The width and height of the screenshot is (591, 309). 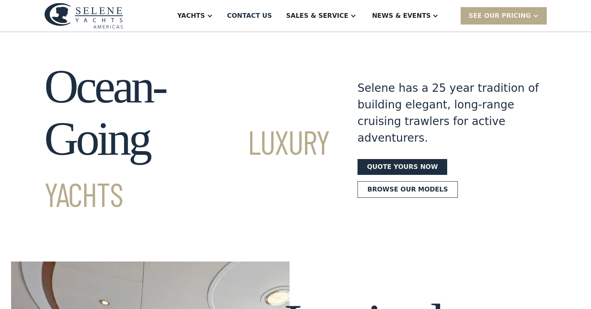 What do you see at coordinates (402, 167) in the screenshot?
I see `a: Quote yours now` at bounding box center [402, 167].